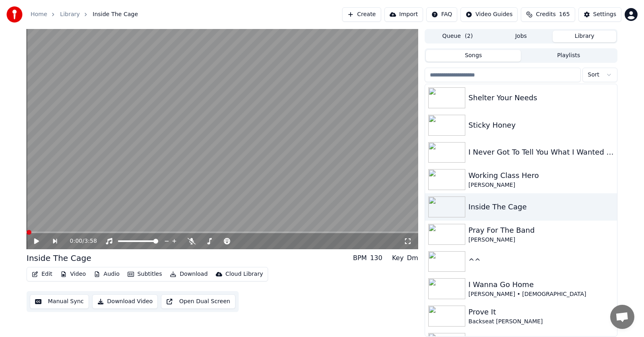 The height and width of the screenshot is (337, 644). Describe the element at coordinates (541, 176) in the screenshot. I see `div: Working Class Hero` at that location.